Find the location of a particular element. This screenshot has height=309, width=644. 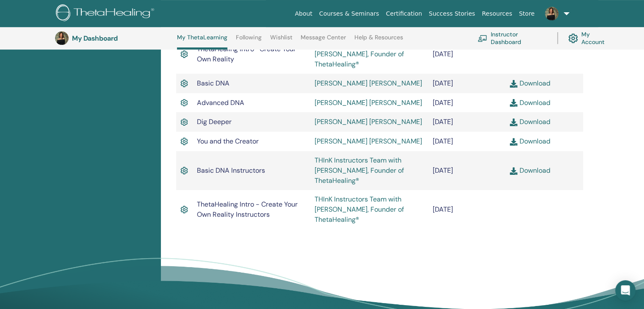

img: logo.png is located at coordinates (106, 13).